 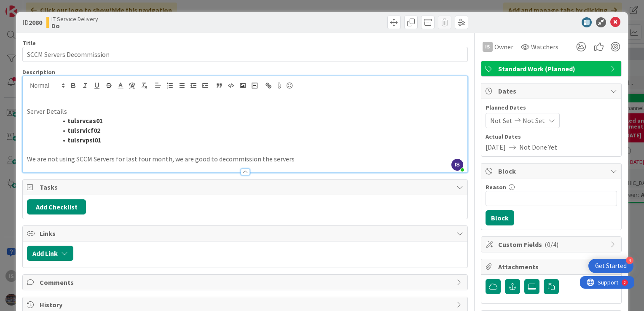 I want to click on div: Get Started, so click(x=611, y=266).